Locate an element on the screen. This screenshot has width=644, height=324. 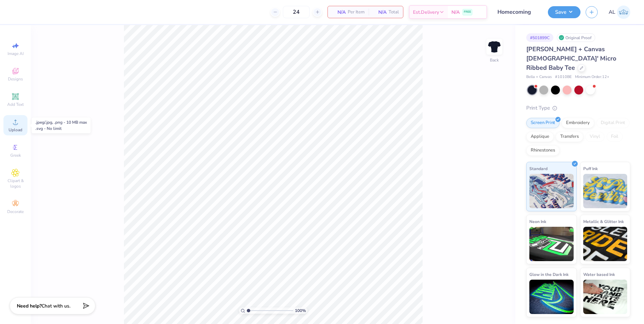
span: Clipart & logos is located at coordinates (15, 184).